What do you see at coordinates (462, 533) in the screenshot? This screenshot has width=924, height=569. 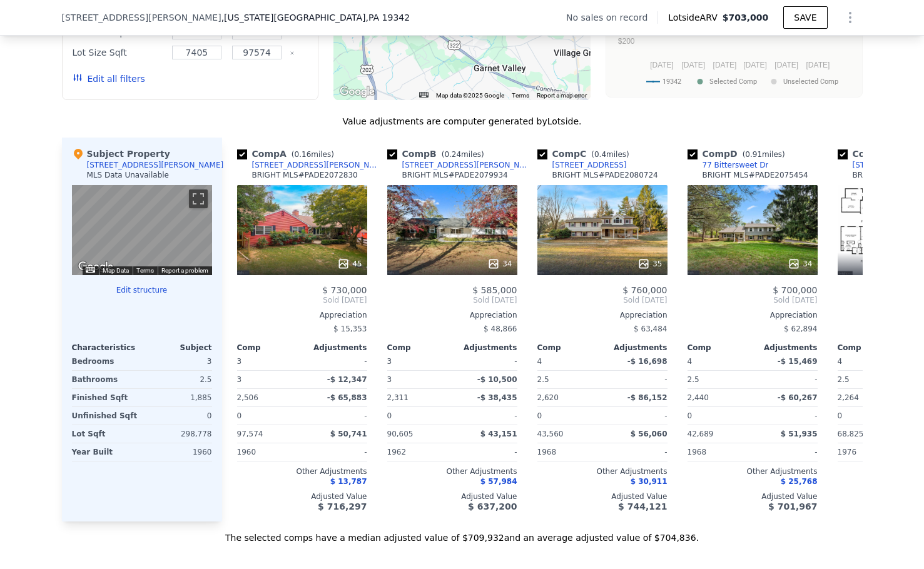 I see `div: The selected comps have a median adjusted value of $709,932 and an average adjusted value of $704...` at bounding box center [462, 533].